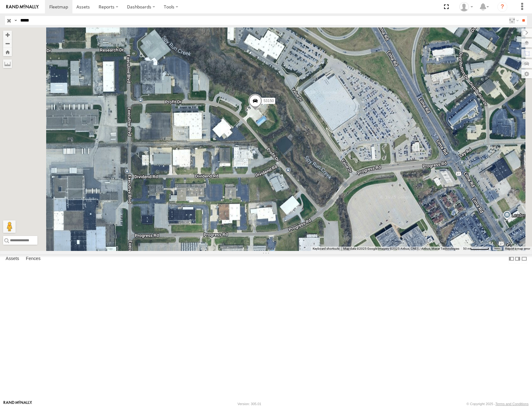 Image resolution: width=532 pixels, height=407 pixels. Describe the element at coordinates (7, 35) in the screenshot. I see `button: Zoom in` at that location.